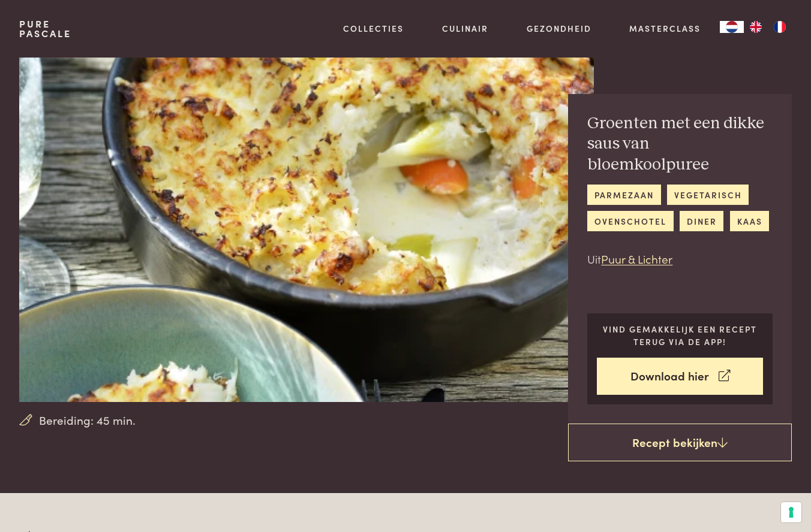  Describe the element at coordinates (636, 258) in the screenshot. I see `a: Puur & Lichter` at that location.